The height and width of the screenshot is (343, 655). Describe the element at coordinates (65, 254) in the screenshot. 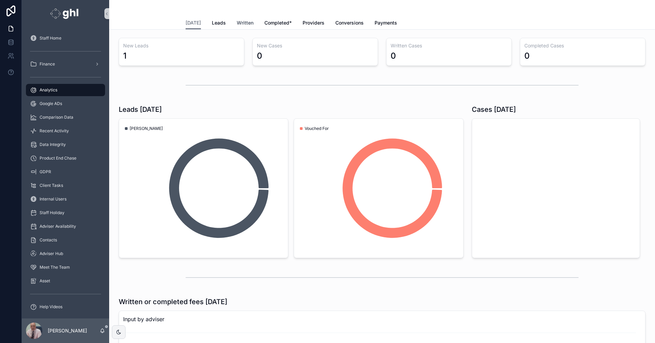

I see `a: Adviser Hub` at that location.